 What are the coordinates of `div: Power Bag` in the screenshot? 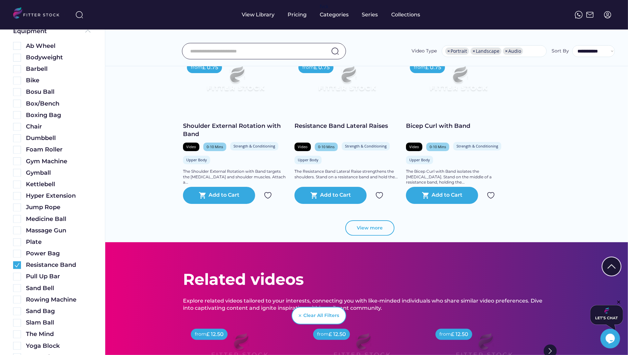 It's located at (59, 254).